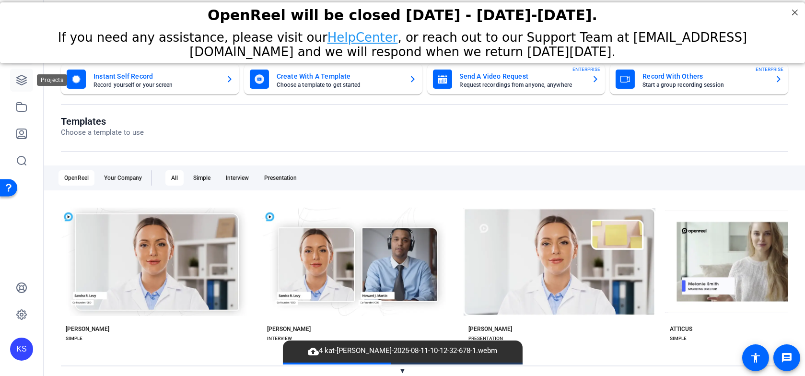 Image resolution: width=805 pixels, height=376 pixels. I want to click on mat-card-subtitle: Choose a template to get started, so click(339, 85).